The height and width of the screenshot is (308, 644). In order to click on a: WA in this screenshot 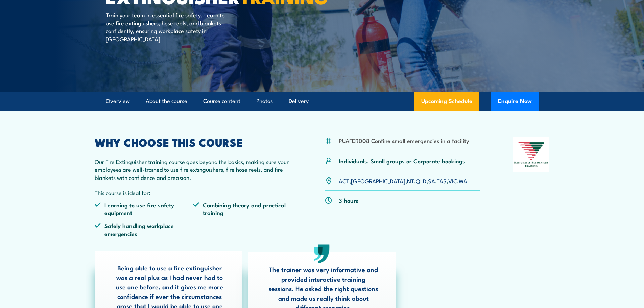, I will do `click(462, 180)`.